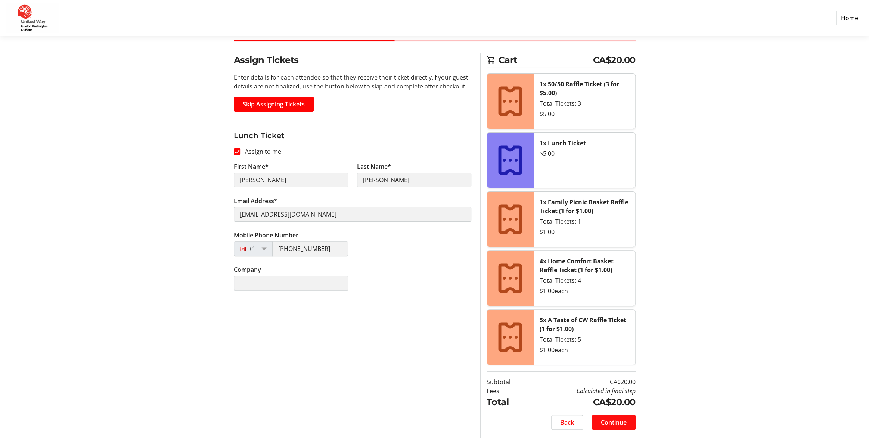 This screenshot has width=869, height=438. I want to click on label: First Name*, so click(251, 167).